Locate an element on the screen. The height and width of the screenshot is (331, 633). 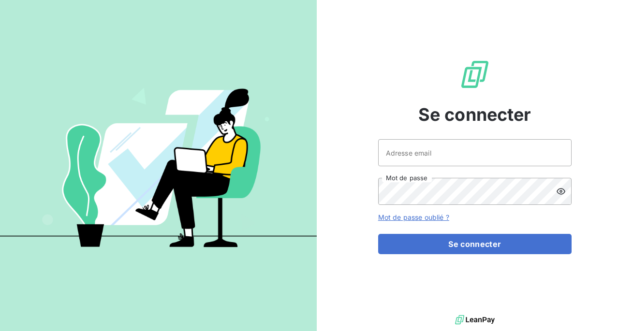
input: placeholder is located at coordinates (475, 153).